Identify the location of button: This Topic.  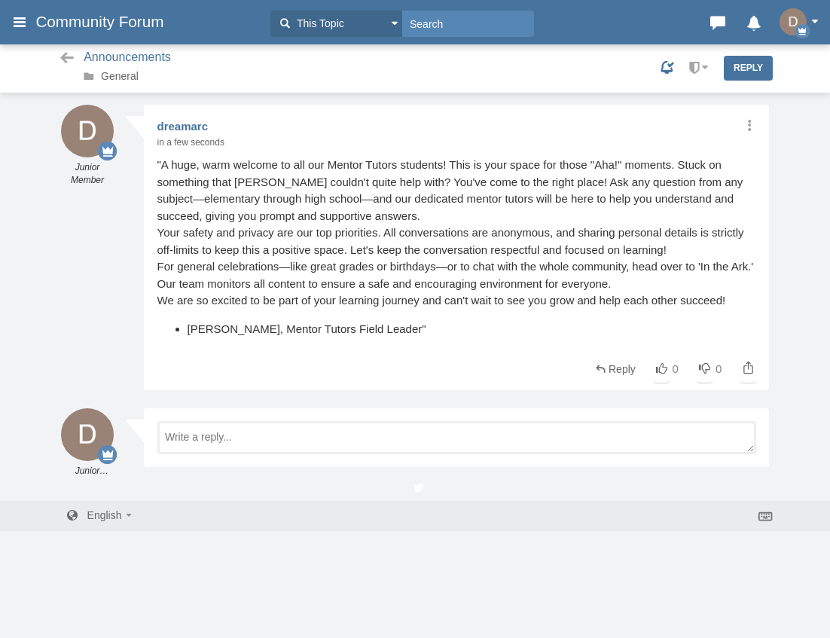
(336, 23).